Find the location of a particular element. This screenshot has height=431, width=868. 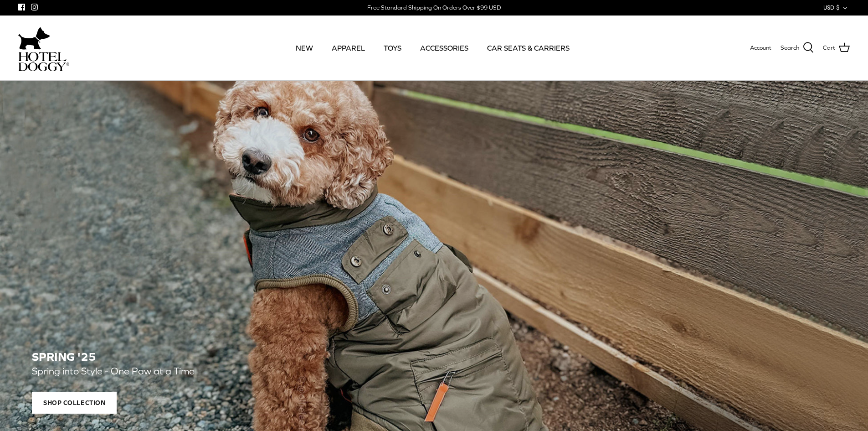

a: Cart is located at coordinates (836, 48).